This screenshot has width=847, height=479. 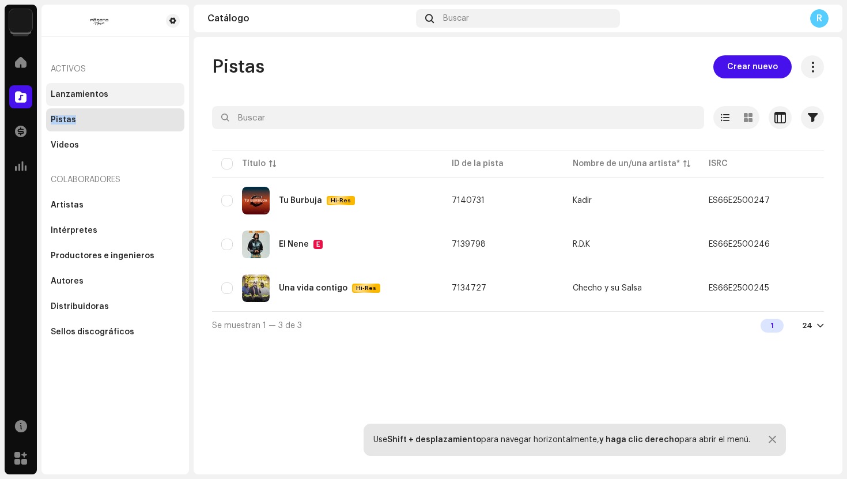 I want to click on div: Checho y su Salsa, so click(x=607, y=288).